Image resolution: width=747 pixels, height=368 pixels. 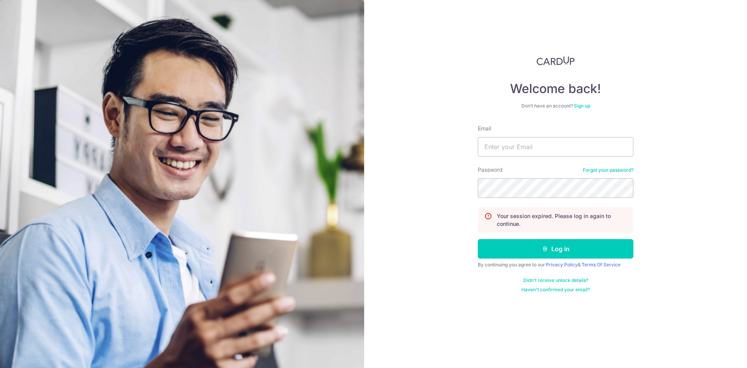 What do you see at coordinates (556, 249) in the screenshot?
I see `button: Log in` at bounding box center [556, 249].